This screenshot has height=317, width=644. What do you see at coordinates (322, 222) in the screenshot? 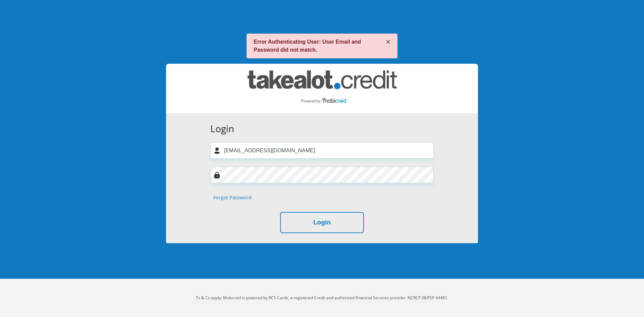
I see `button: Login` at bounding box center [322, 222].